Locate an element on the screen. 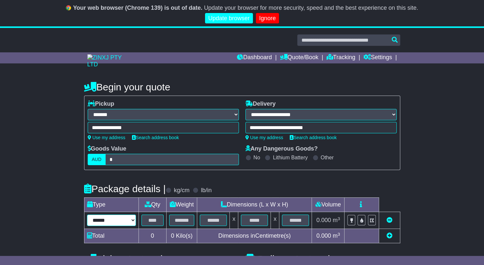 This screenshot has width=484, height=265. label: kg/cm is located at coordinates (181, 191).